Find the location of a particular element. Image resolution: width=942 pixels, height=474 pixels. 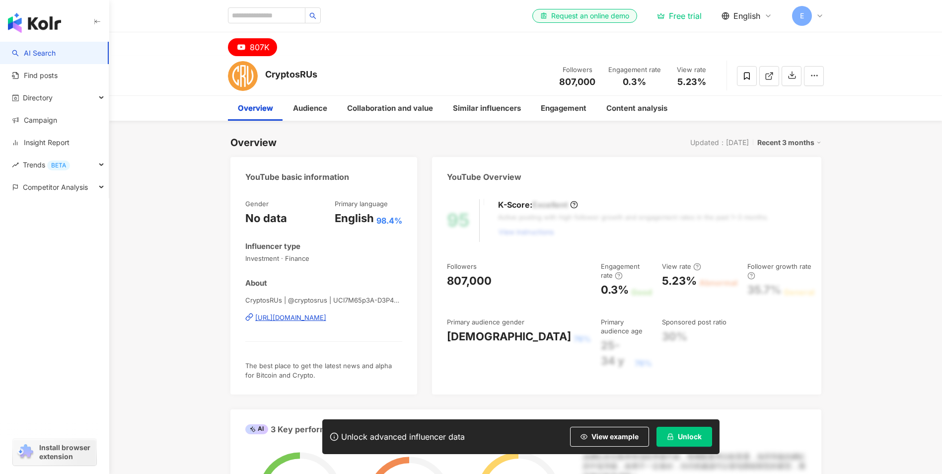

div: Engagement is located at coordinates (563, 108).